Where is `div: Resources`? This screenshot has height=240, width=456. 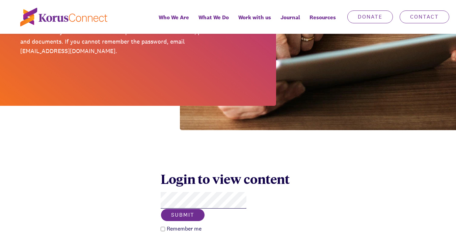 div: Resources is located at coordinates (323, 22).